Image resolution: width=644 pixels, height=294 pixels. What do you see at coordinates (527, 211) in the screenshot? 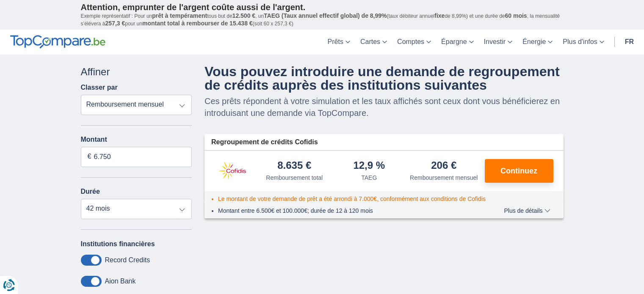
I see `button: Plus de détails` at bounding box center [527, 211].